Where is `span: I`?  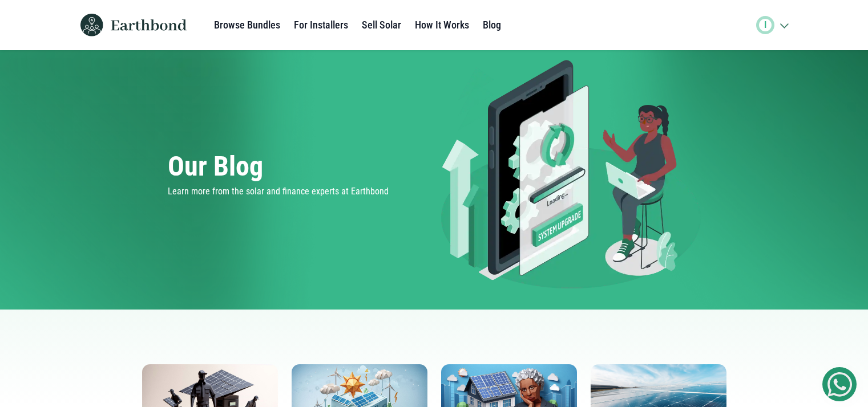 span: I is located at coordinates (765, 25).